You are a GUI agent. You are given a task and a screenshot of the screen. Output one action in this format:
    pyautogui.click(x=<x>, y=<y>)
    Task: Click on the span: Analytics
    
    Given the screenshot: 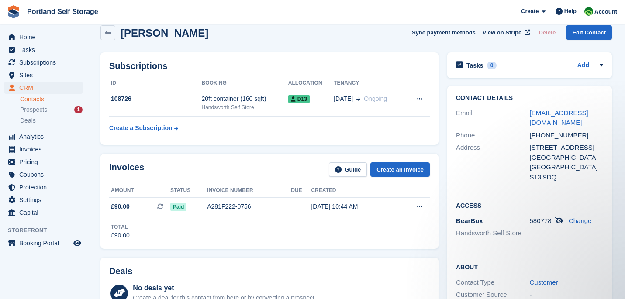 What is the action you would take?
    pyautogui.click(x=45, y=137)
    